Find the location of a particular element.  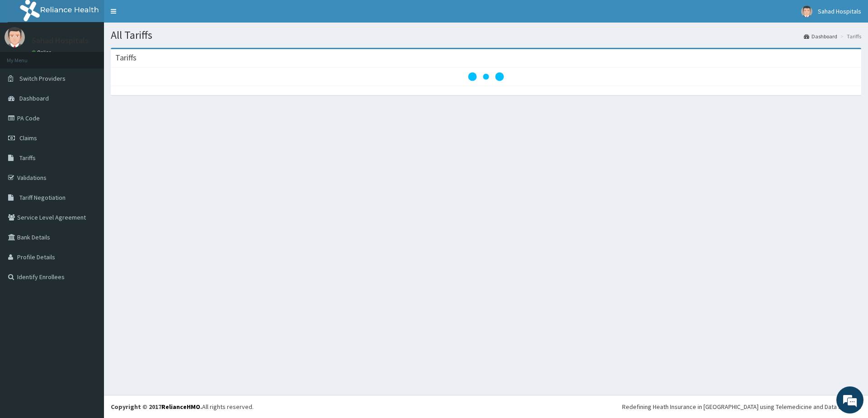

strong: Copyright © 2017 . is located at coordinates (156, 407).